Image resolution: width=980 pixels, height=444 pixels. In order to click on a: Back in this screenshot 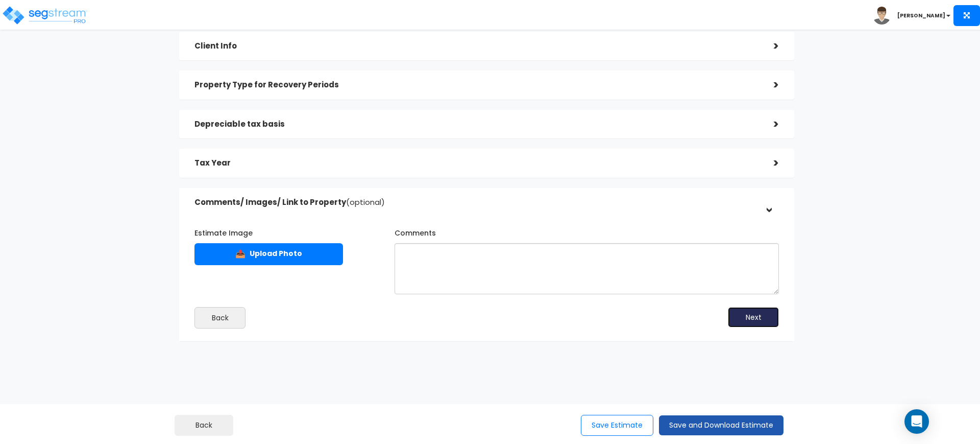, I will do `click(204, 424)`.